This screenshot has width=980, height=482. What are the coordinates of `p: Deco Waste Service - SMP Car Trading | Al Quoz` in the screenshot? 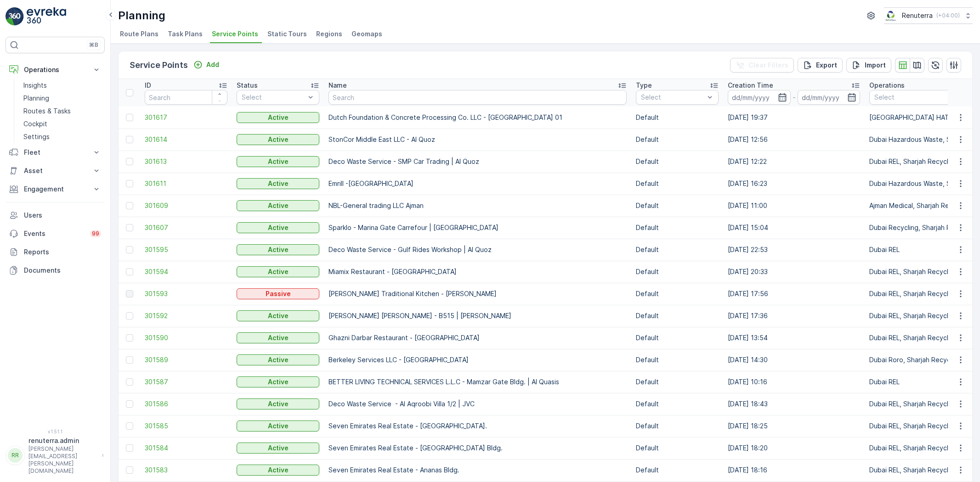 It's located at (477, 162).